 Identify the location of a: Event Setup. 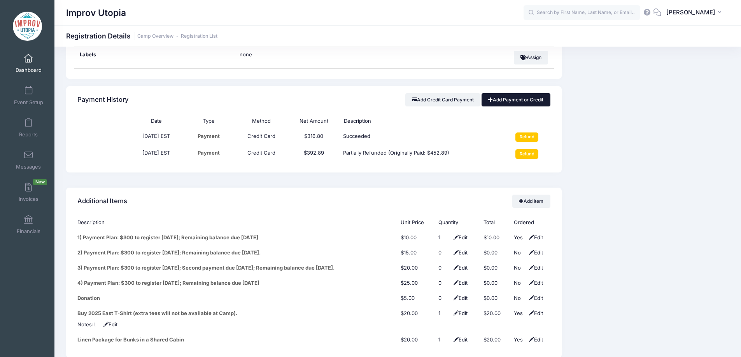
(28, 96).